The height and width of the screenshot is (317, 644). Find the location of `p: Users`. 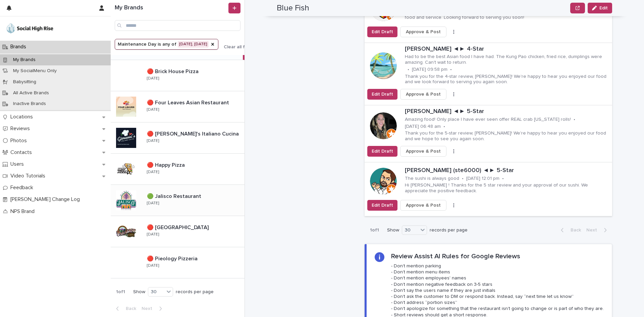

p: Users is located at coordinates (18, 164).